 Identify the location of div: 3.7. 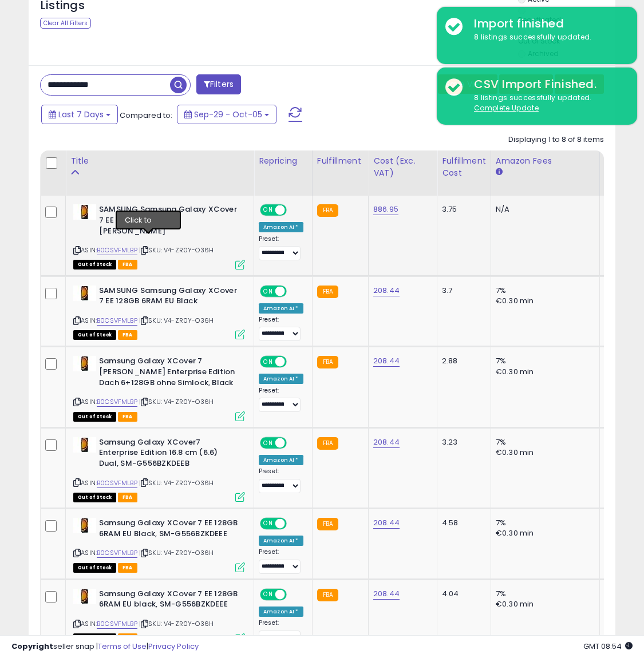
(462, 290).